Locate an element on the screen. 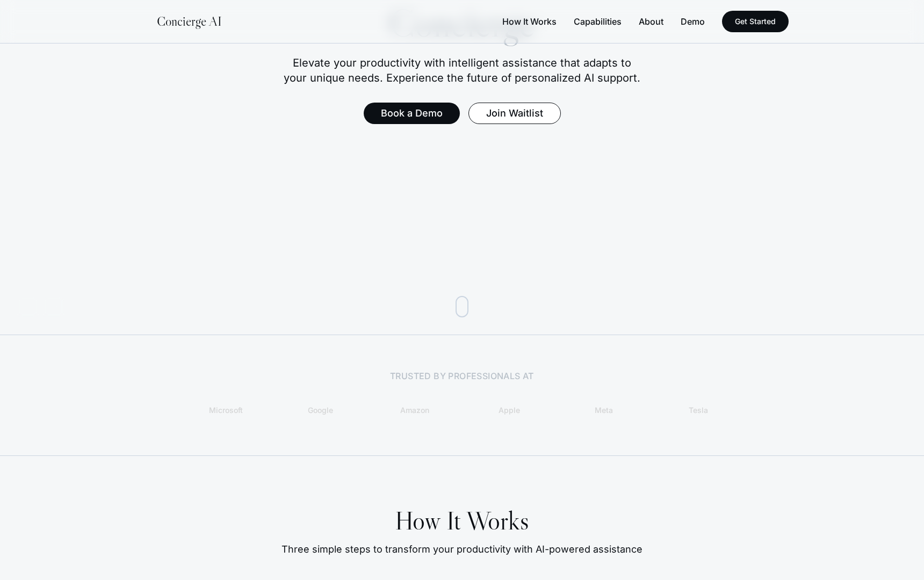 This screenshot has width=924, height=580. button: Unmute video is located at coordinates (53, 307).